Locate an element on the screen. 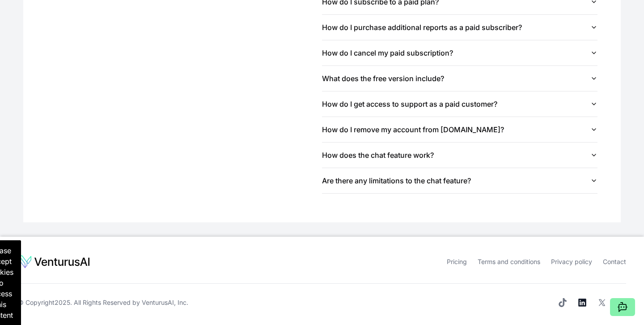  a: Pricing is located at coordinates (457, 261).